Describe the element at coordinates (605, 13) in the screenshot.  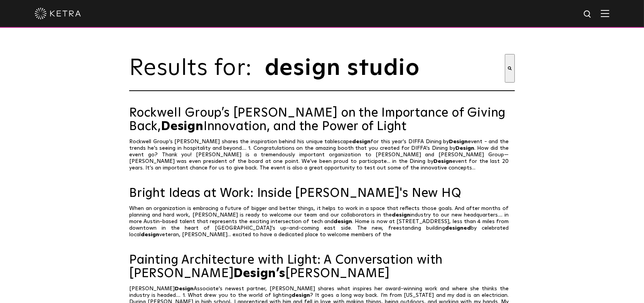
I see `img: Hamburger%20Nav.svg` at that location.